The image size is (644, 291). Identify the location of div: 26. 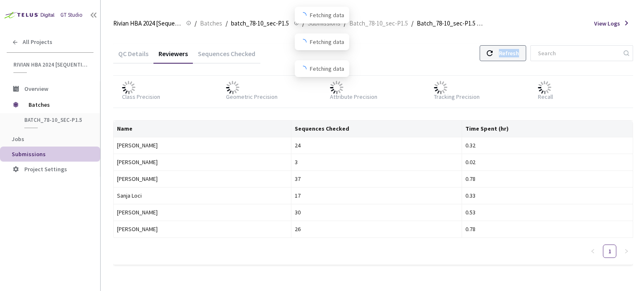
(377, 229).